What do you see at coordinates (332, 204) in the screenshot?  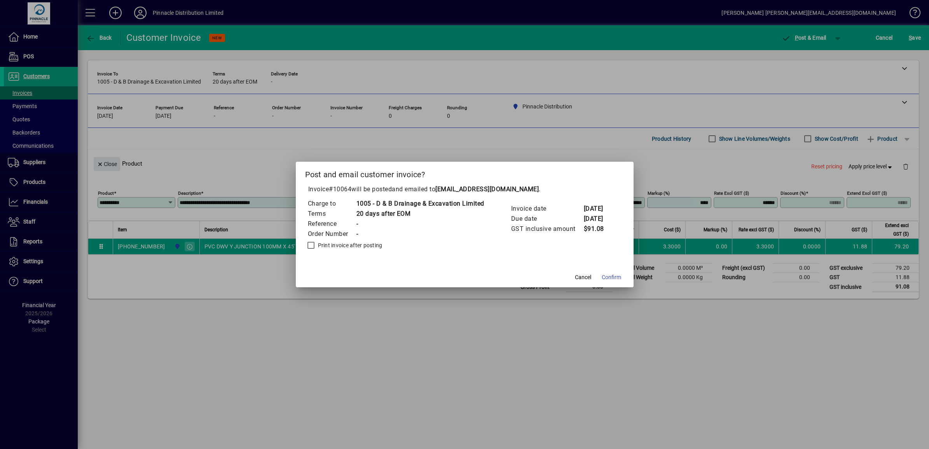 I see `td: Charge to` at bounding box center [332, 204].